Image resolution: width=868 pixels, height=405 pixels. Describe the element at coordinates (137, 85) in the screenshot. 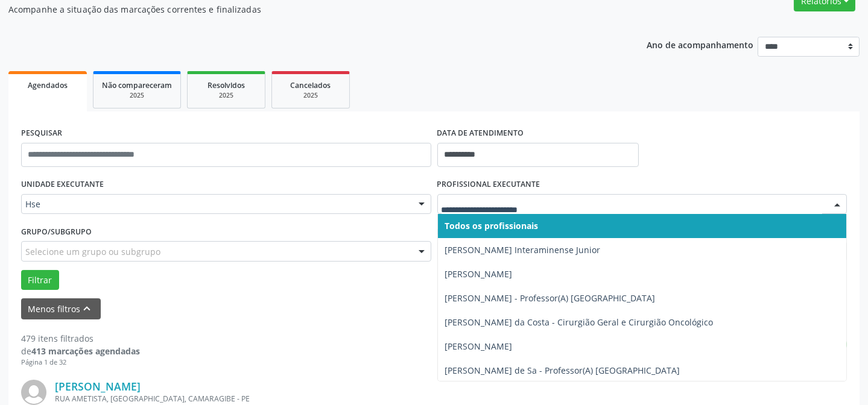

I see `span: Não compareceram` at that location.